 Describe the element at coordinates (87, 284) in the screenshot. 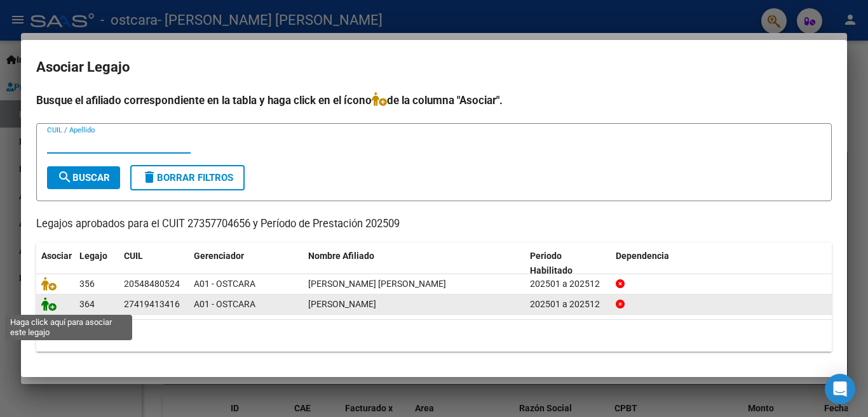

I see `span: 356` at that location.